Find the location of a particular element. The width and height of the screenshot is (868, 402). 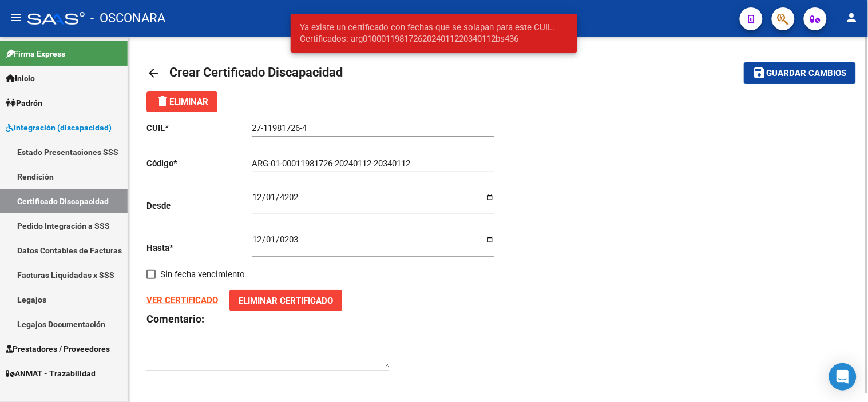

mat-icon: person is located at coordinates (852, 18).